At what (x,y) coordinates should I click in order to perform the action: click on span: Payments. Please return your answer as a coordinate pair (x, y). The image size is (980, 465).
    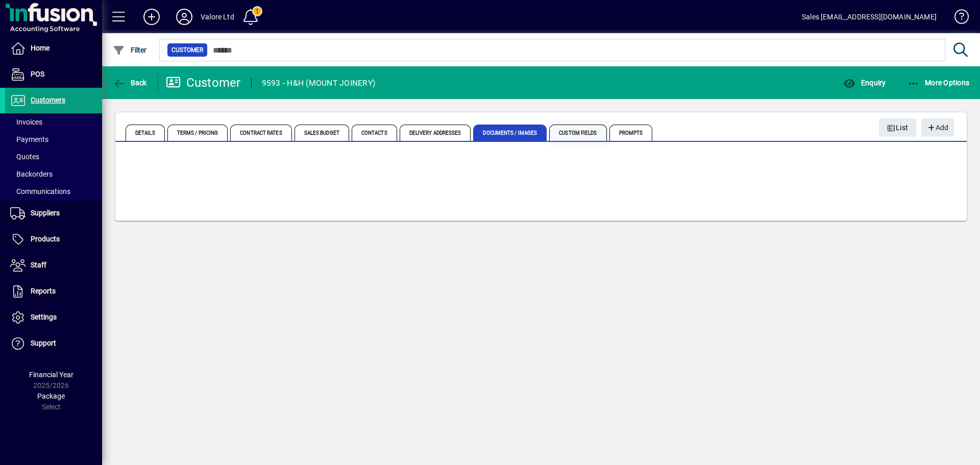
    Looking at the image, I should click on (29, 139).